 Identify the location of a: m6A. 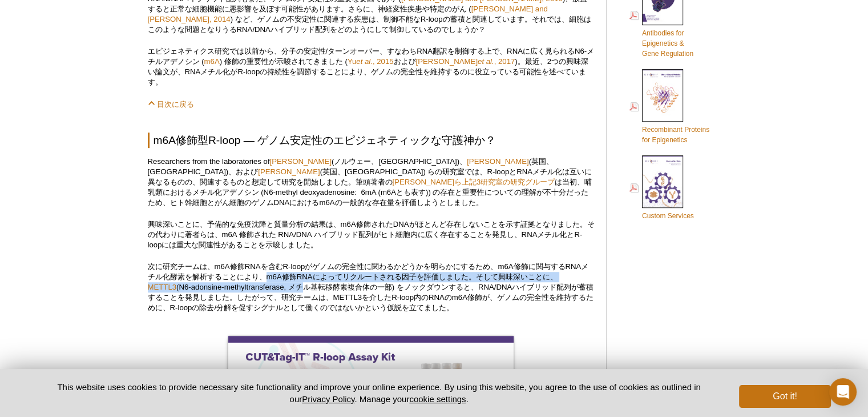
(212, 61).